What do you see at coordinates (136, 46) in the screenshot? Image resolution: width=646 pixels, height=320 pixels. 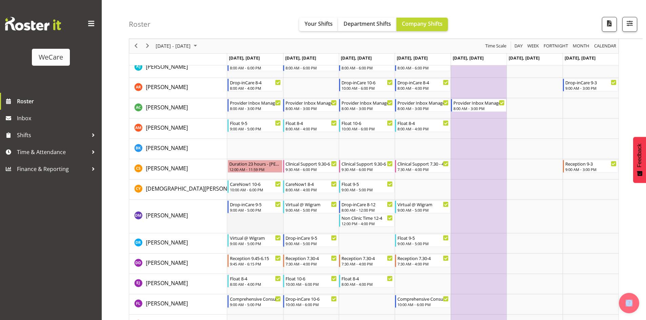 I see `div: previous period` at bounding box center [136, 46].